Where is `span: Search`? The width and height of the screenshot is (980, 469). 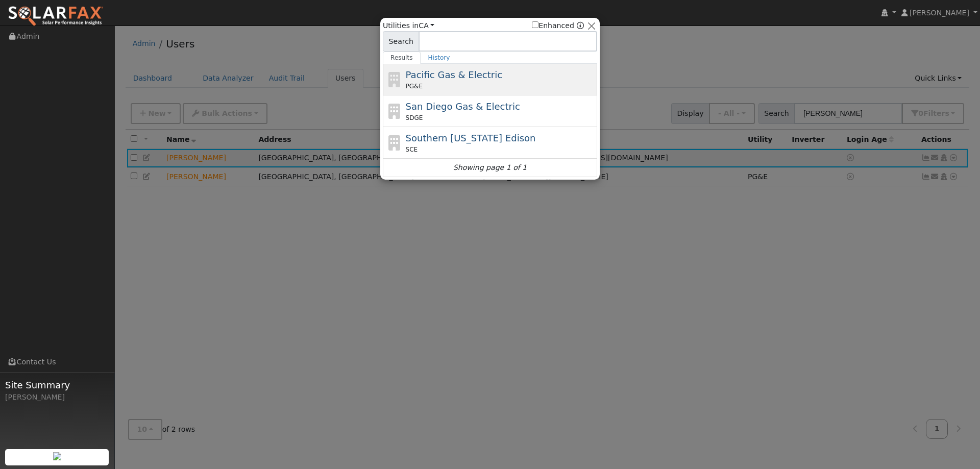 span: Search is located at coordinates (401, 41).